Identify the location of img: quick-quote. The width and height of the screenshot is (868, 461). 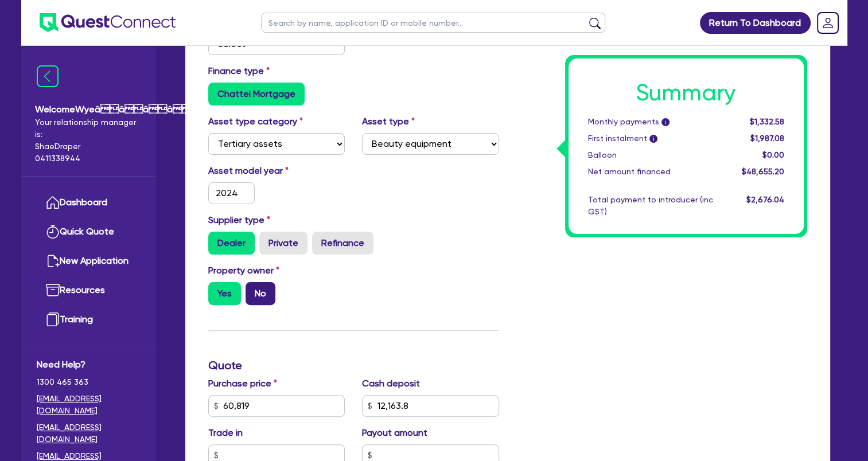
(53, 231).